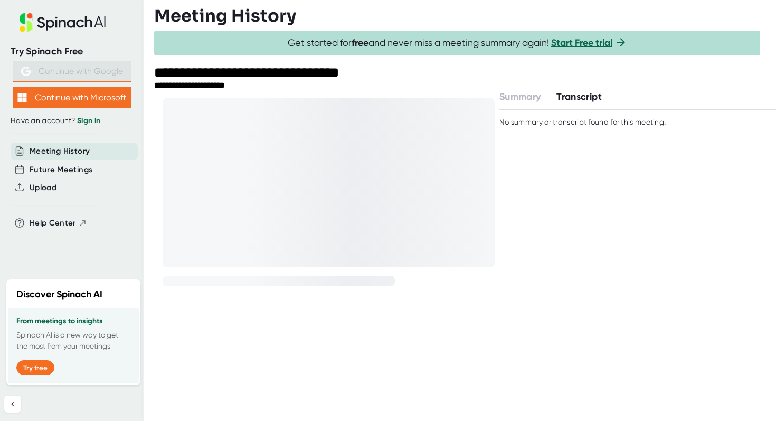  What do you see at coordinates (61, 169) in the screenshot?
I see `span: Future Meetings` at bounding box center [61, 169].